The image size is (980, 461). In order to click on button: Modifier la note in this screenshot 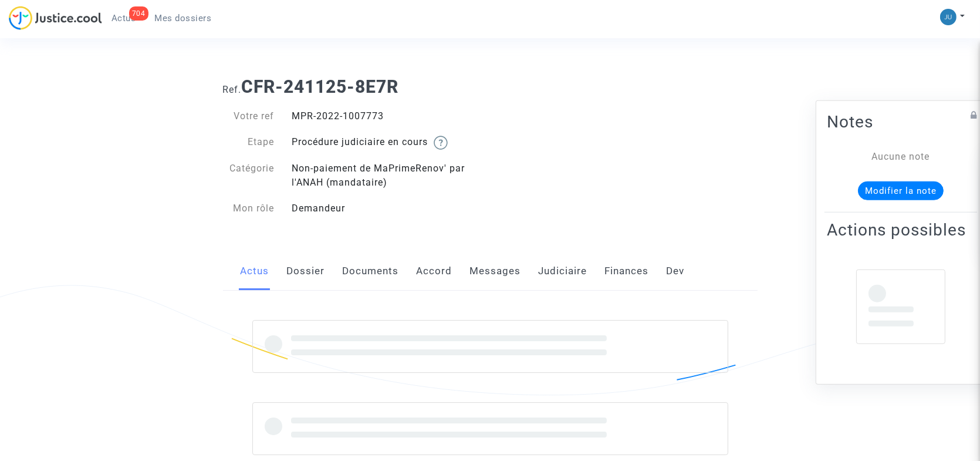, I will do `click(901, 190)`.